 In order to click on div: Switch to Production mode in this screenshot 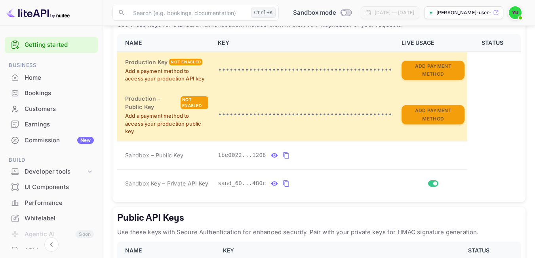, I will do `click(322, 13)`.